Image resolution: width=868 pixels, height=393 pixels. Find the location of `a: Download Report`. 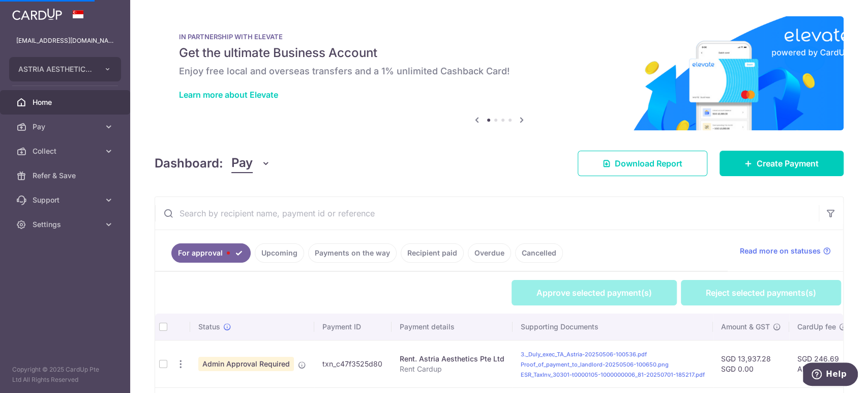

a: Download Report is located at coordinates (643, 163).